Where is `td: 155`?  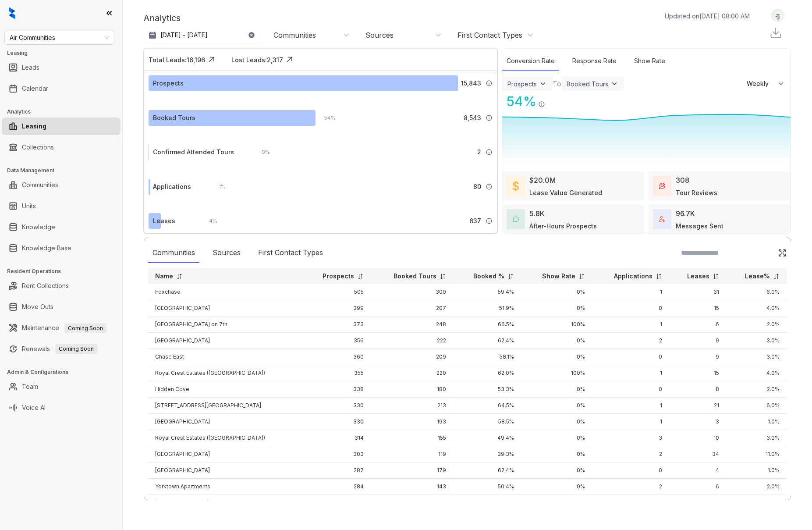
td: 155 is located at coordinates (412, 438).